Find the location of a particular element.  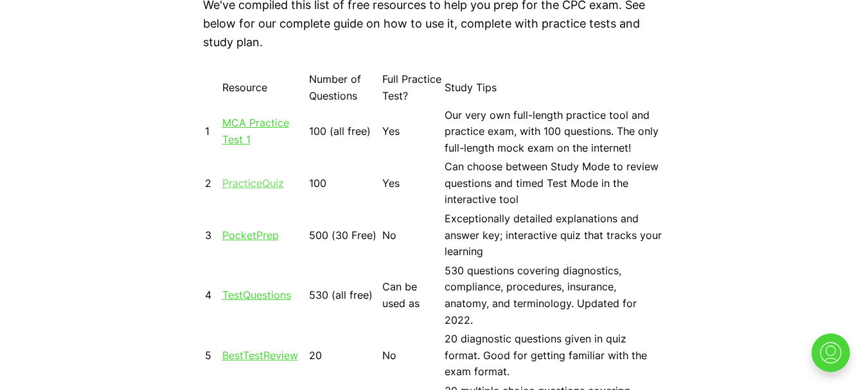

a: PracticeQuiz is located at coordinates (253, 183).